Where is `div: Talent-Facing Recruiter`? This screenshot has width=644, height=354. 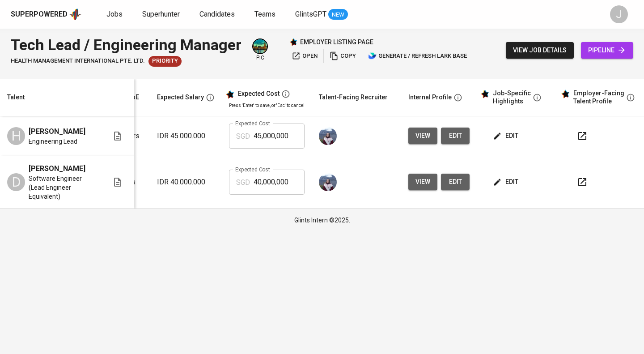
div: Talent-Facing Recruiter is located at coordinates (354, 97).